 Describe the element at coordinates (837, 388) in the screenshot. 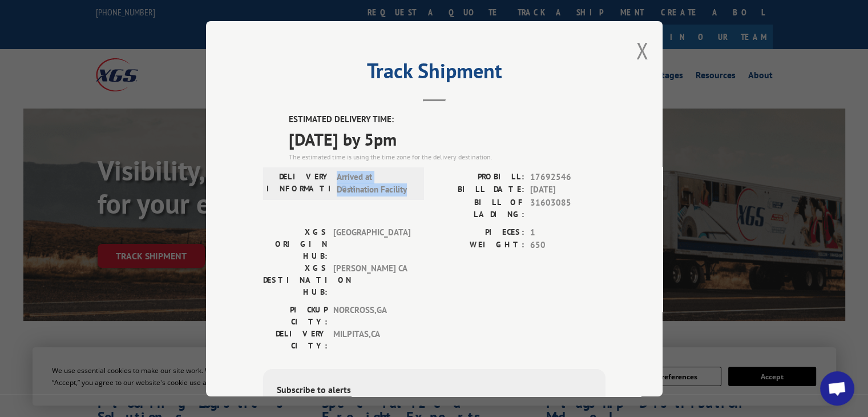

I see `div: Open chat` at that location.